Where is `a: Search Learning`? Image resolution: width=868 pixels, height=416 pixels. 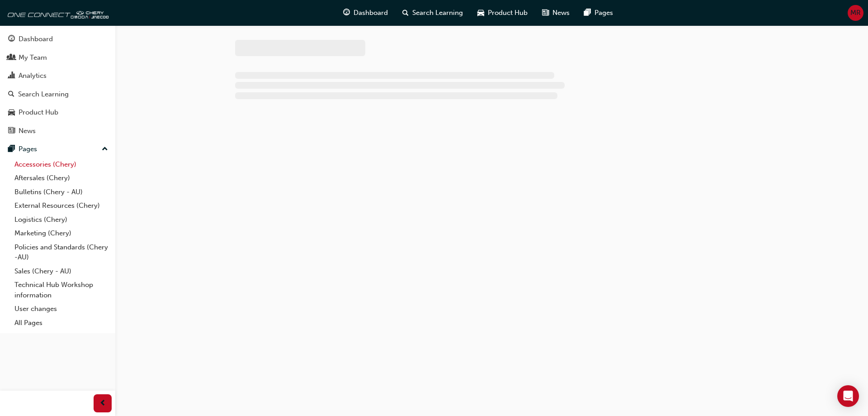
a: Search Learning is located at coordinates (58, 94).